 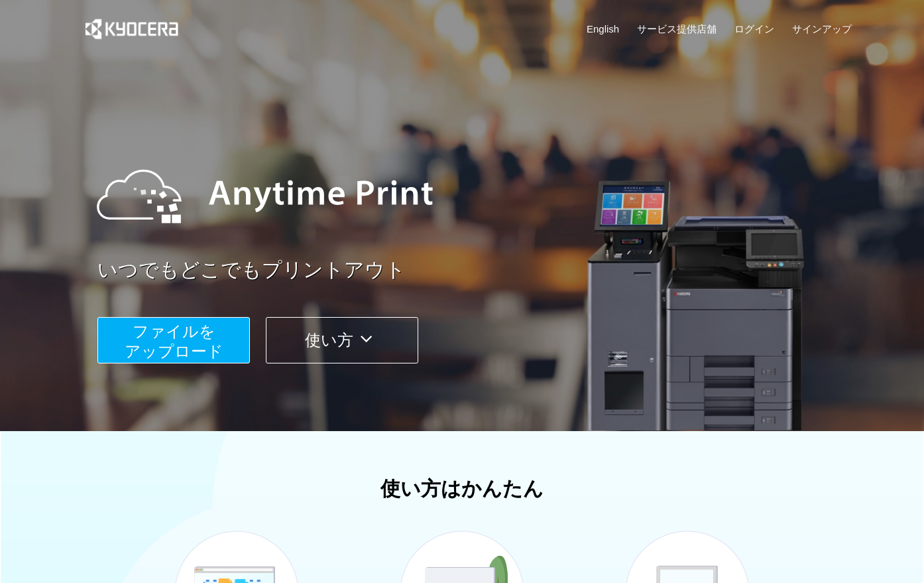 What do you see at coordinates (342, 340) in the screenshot?
I see `button: 使い方` at bounding box center [342, 340].